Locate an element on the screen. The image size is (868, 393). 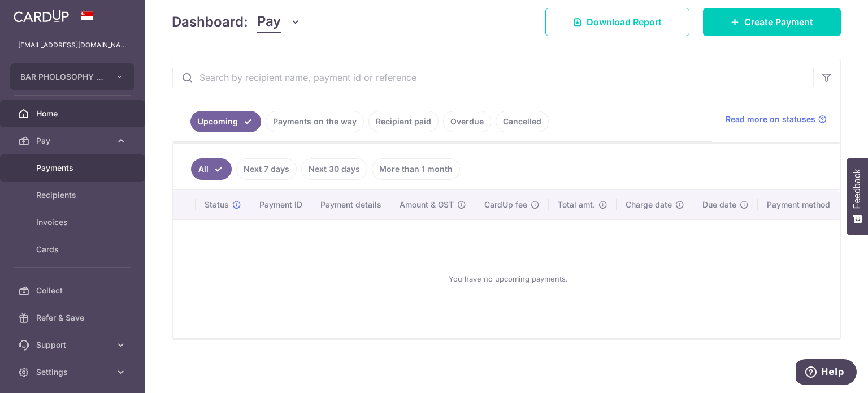
img: CardUp is located at coordinates (41, 16).